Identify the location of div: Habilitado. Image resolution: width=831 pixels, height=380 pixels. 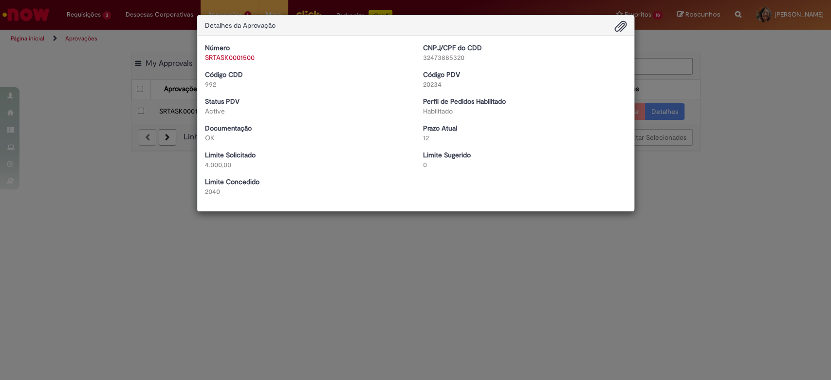
(525, 111).